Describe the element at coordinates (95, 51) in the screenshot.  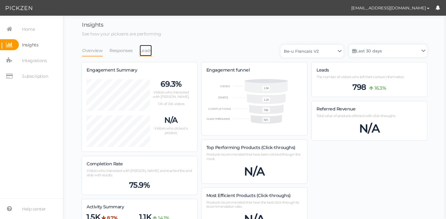
I see `li: Overview` at that location.